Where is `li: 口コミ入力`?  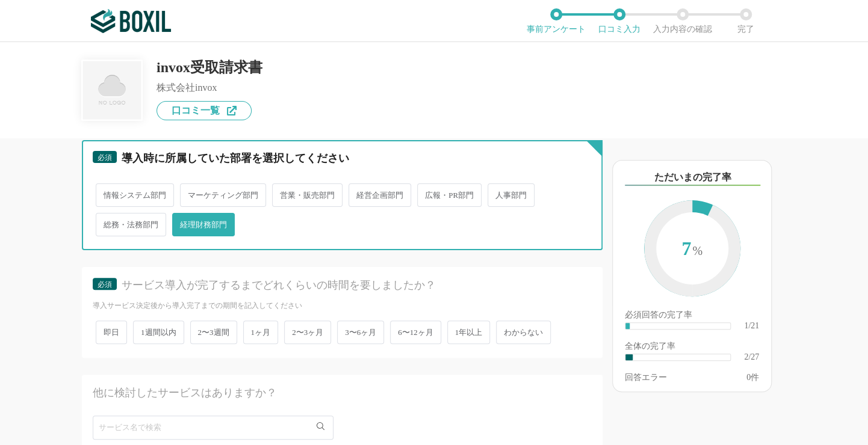 li: 口コミ入力 is located at coordinates (619, 21).